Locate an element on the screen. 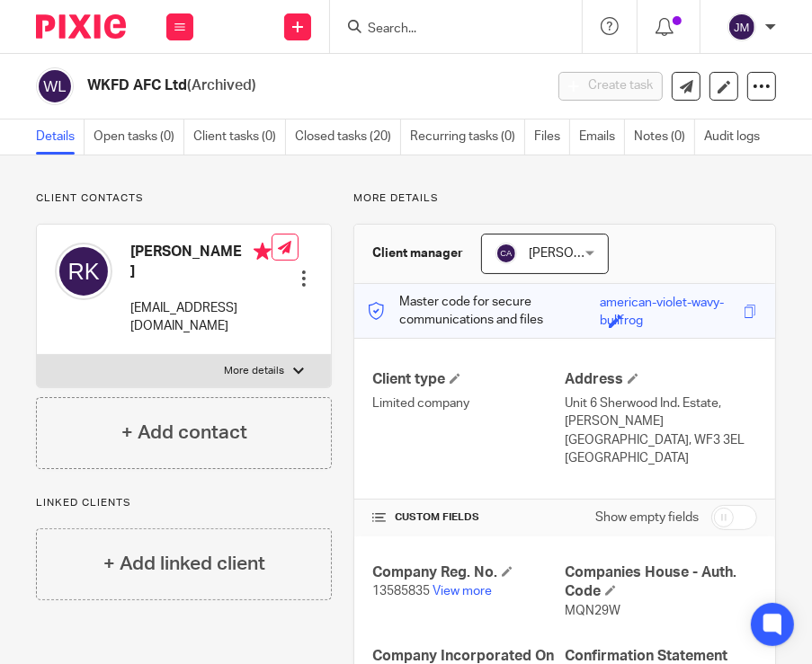 The height and width of the screenshot is (664, 812). h2: WKFD AFC Ltd is located at coordinates (264, 85).